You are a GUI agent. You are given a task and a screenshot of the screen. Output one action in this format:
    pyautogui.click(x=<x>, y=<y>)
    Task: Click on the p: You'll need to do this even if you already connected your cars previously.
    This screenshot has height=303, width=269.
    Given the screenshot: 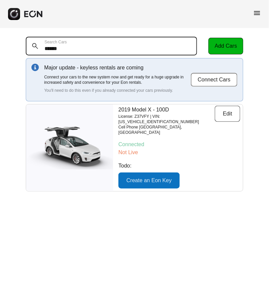 What is the action you would take?
    pyautogui.click(x=117, y=91)
    